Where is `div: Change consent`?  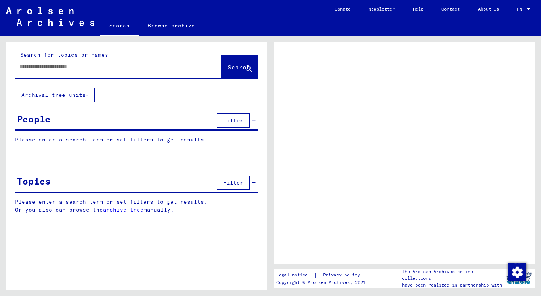 div: Change consent is located at coordinates (517, 272).